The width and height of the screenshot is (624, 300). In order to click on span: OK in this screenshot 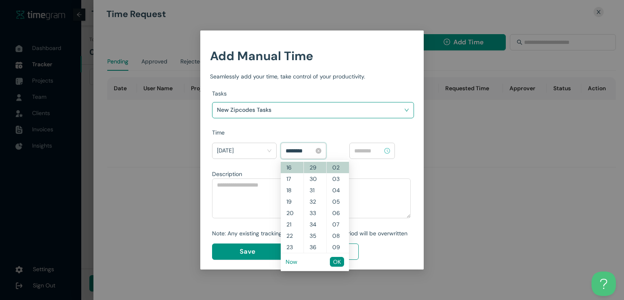, I will do `click(337, 262)`.